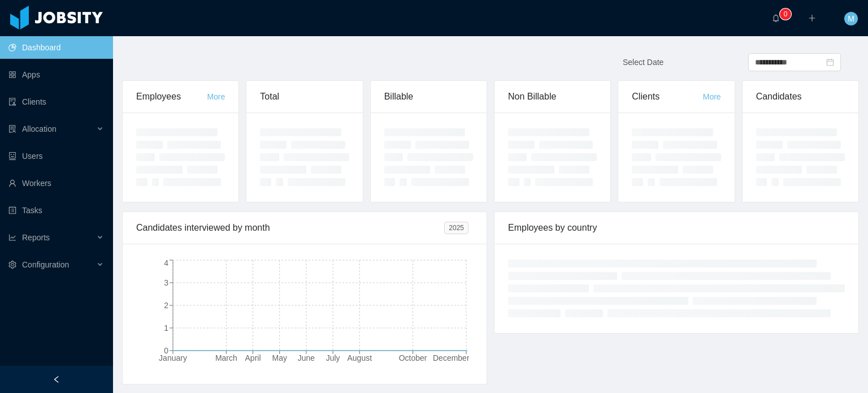  What do you see at coordinates (12, 237) in the screenshot?
I see `i: icon: line-chart` at bounding box center [12, 237].